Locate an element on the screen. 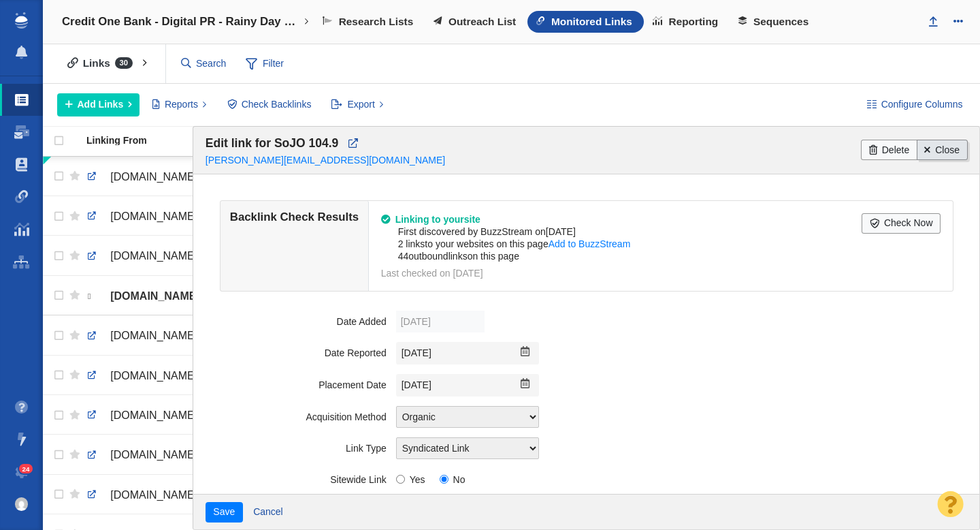  li: to your websites on this page is located at coordinates (630, 244).